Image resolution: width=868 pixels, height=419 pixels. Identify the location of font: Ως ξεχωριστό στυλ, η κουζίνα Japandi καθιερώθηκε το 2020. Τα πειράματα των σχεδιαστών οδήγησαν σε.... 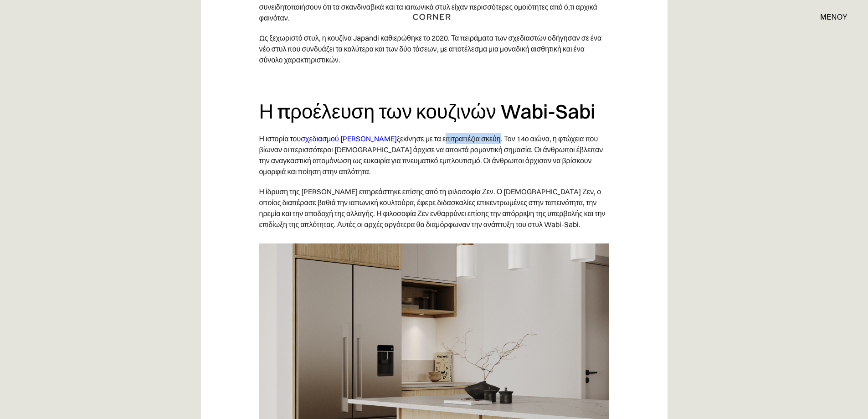
(431, 49).